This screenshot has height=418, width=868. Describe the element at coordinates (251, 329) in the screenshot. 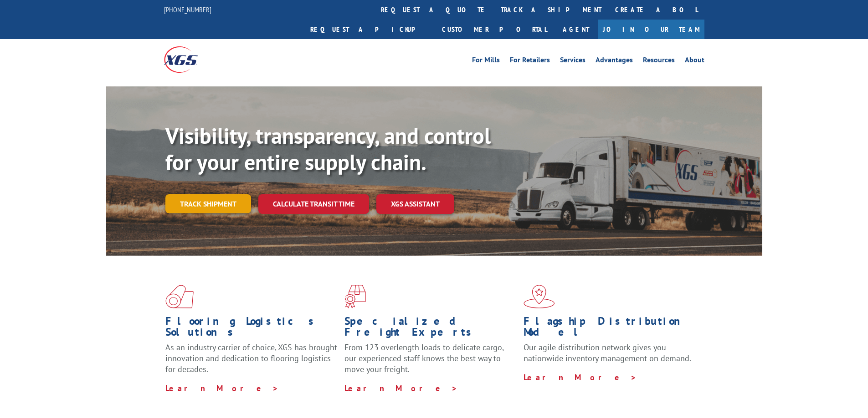

I see `h1: Flooring Logistics Solutions` at that location.